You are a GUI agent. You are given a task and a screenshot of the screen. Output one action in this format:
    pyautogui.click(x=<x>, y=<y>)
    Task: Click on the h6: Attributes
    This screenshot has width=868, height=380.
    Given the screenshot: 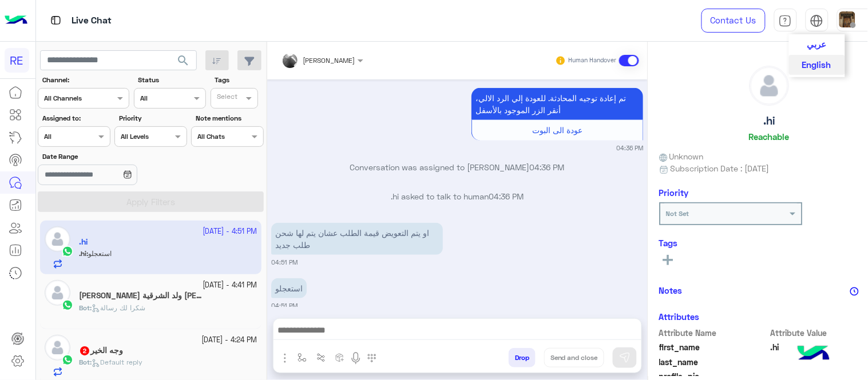 What is the action you would take?
    pyautogui.click(x=680, y=317)
    